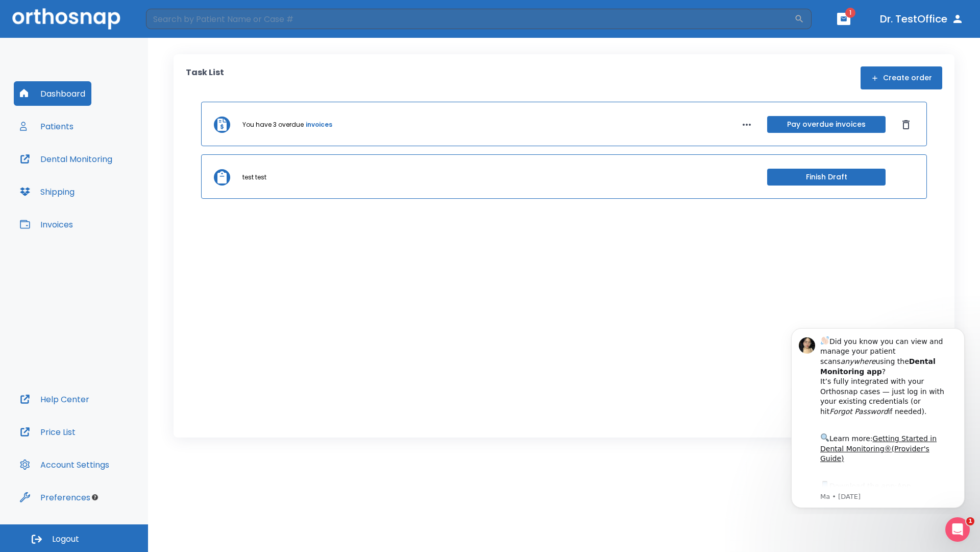 This screenshot has width=980, height=552. What do you see at coordinates (54, 399) in the screenshot?
I see `button: Help Center` at bounding box center [54, 399].